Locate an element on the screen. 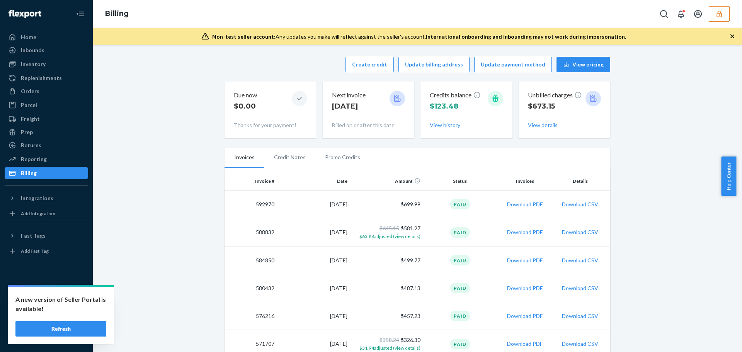  p: Next invoice is located at coordinates (349, 95).